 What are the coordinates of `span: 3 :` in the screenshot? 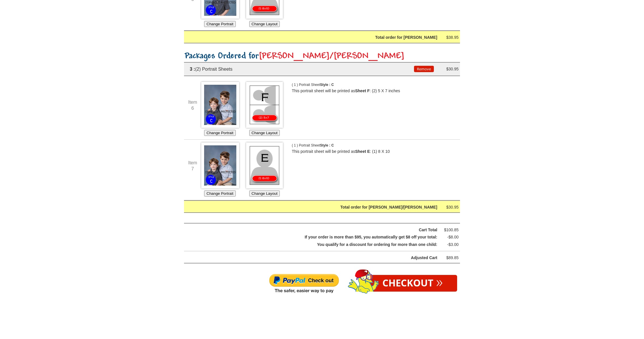 It's located at (192, 69).